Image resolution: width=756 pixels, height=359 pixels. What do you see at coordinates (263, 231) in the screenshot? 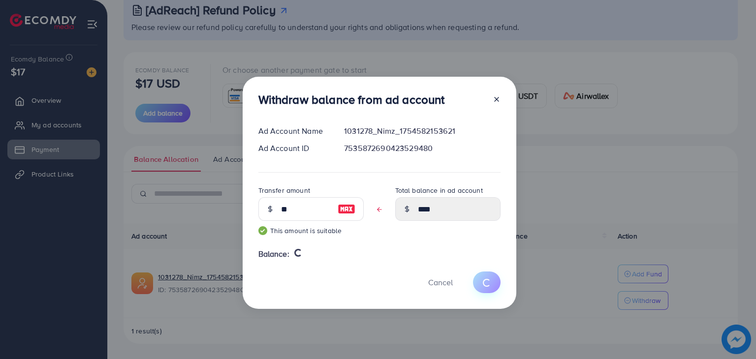
I see `img: guide` at bounding box center [263, 231].